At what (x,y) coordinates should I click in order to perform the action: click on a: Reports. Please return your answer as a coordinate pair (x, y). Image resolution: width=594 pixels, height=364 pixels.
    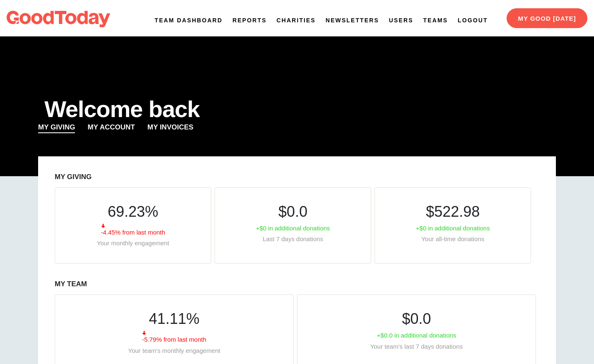
    Looking at the image, I should click on (249, 21).